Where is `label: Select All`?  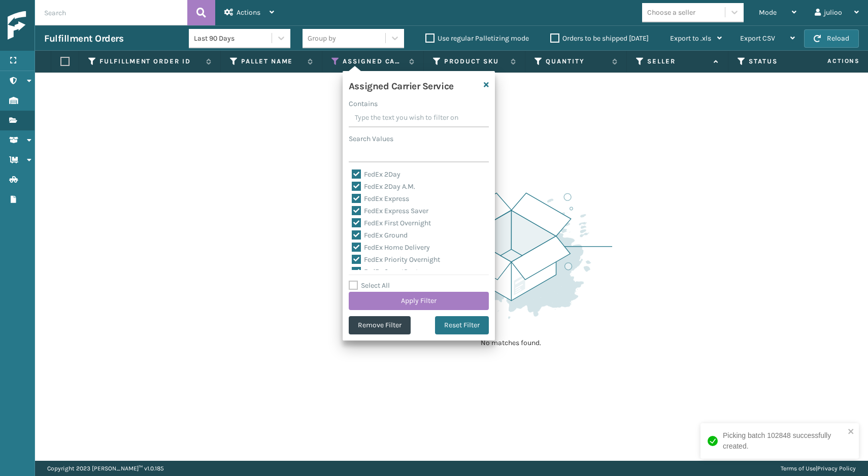
label: Select All is located at coordinates (369, 285).